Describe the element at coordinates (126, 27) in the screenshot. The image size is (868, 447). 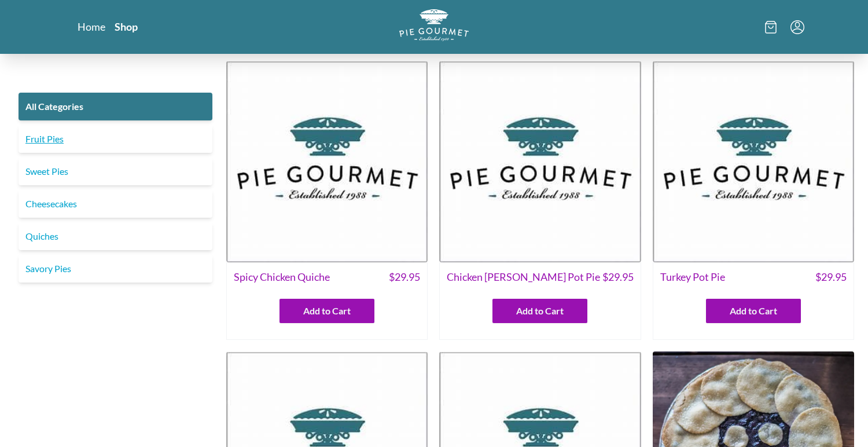
I see `a: Shop` at that location.